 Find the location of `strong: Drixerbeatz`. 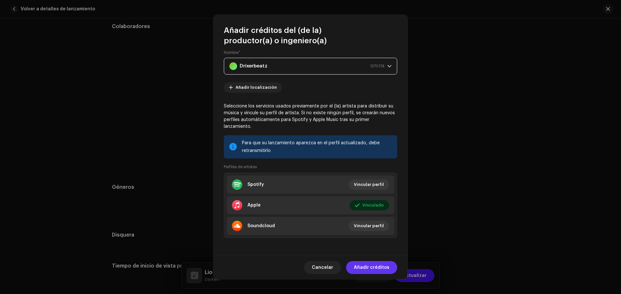

strong: Drixerbeatz is located at coordinates (253, 66).